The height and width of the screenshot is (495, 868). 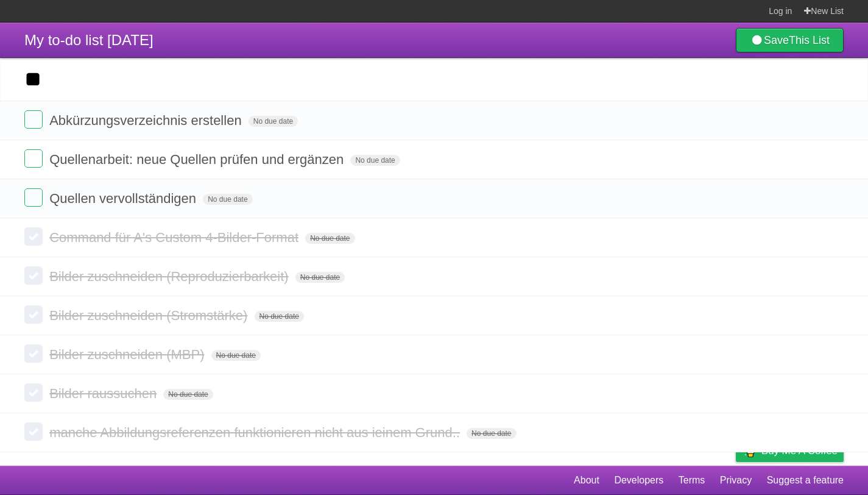 I want to click on span: Bilder zuschneiden (Stromstärke), so click(x=150, y=315).